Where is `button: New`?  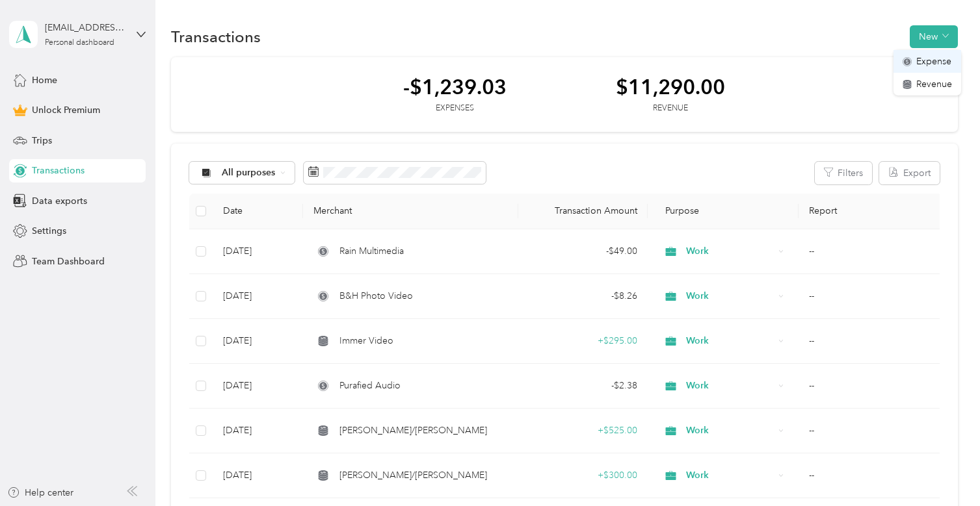 button: New is located at coordinates (933, 36).